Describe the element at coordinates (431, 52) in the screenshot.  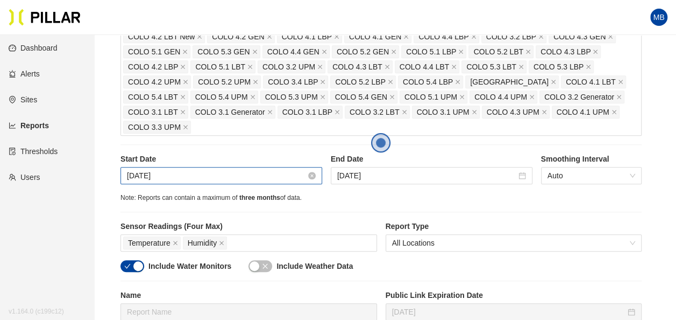
I see `span: COLO 5.1 LBP` at that location.